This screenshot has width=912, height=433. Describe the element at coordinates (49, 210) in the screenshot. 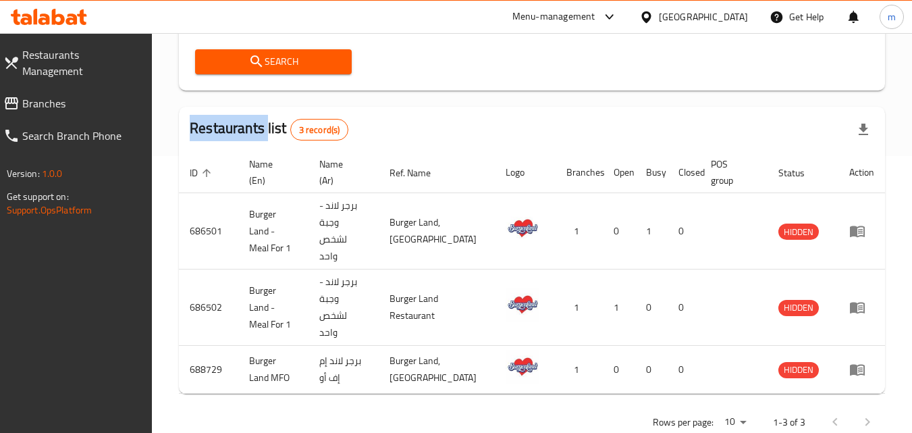

I see `a: Support.OpsPlatform` at that location.